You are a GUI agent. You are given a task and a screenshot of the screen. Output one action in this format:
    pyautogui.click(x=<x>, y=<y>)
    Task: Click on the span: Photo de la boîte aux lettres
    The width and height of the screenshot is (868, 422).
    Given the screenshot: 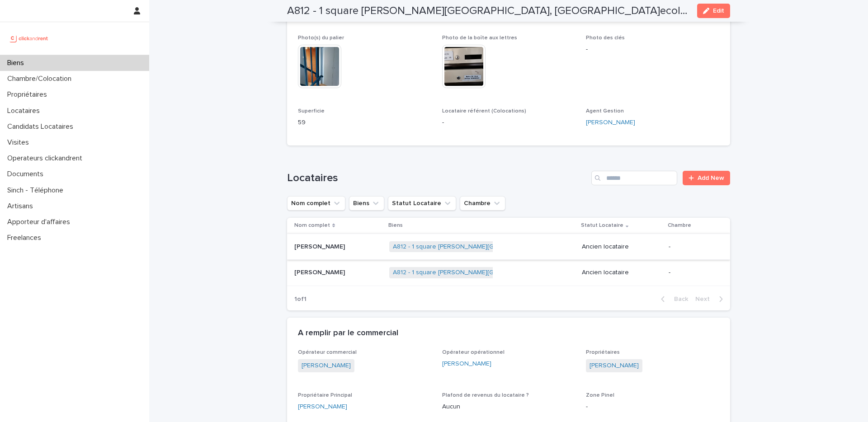 What is the action you would take?
    pyautogui.click(x=480, y=38)
    